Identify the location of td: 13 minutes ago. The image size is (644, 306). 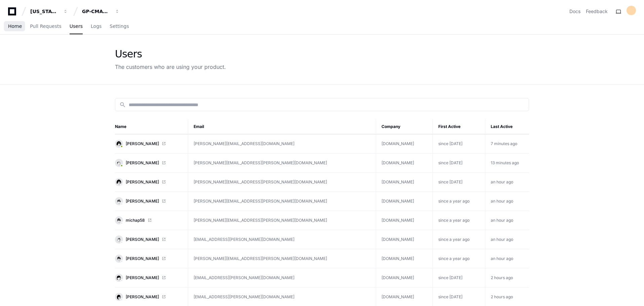
(507, 163).